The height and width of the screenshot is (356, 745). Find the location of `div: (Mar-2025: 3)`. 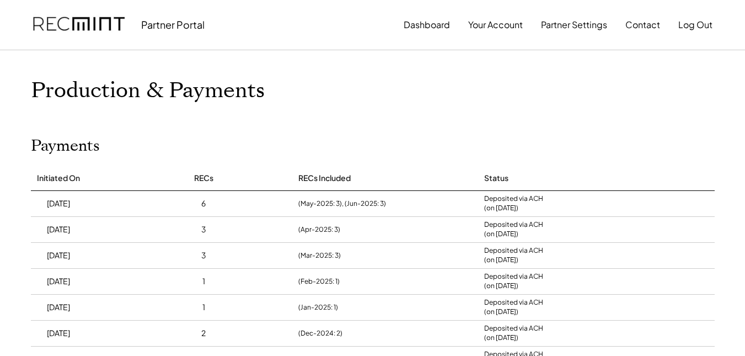

div: (Mar-2025: 3) is located at coordinates (319, 255).